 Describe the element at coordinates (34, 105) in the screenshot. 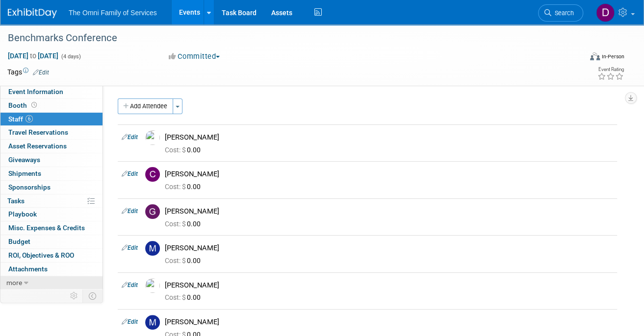

I see `span: Booth not reserved yet` at that location.